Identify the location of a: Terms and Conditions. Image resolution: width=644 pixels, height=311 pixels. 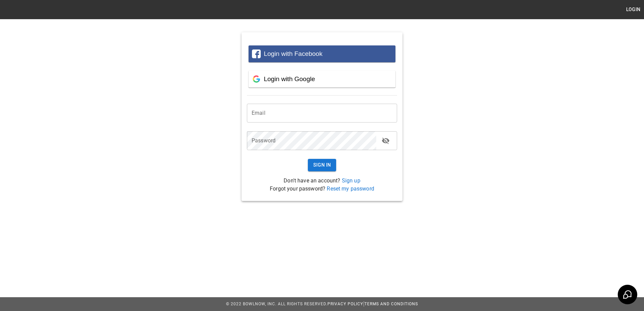
(391, 304).